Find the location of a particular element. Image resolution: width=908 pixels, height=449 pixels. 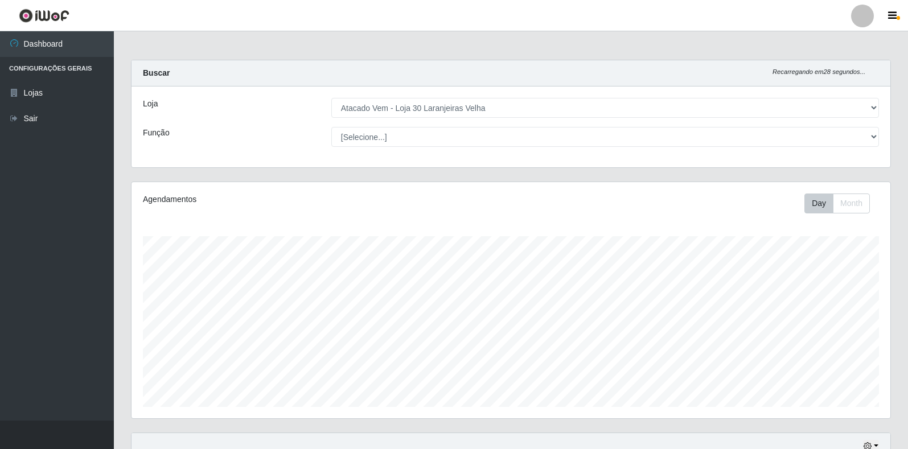

label: Loja is located at coordinates (150, 104).